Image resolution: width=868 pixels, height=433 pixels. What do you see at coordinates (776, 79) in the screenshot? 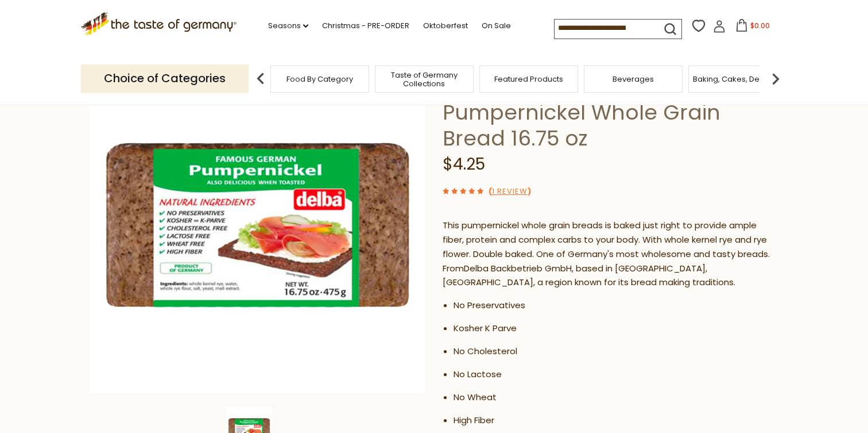
I see `img: next arrow` at bounding box center [776, 79].